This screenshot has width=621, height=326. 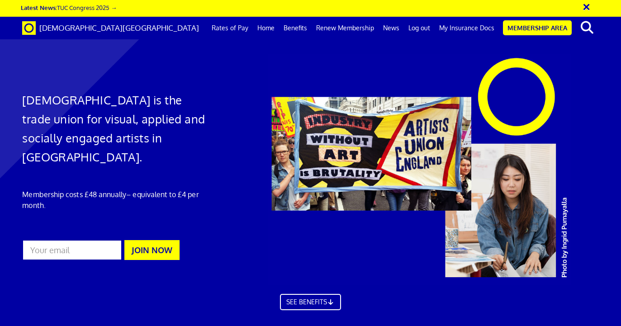 What do you see at coordinates (537, 28) in the screenshot?
I see `a: Membership Area` at bounding box center [537, 28].